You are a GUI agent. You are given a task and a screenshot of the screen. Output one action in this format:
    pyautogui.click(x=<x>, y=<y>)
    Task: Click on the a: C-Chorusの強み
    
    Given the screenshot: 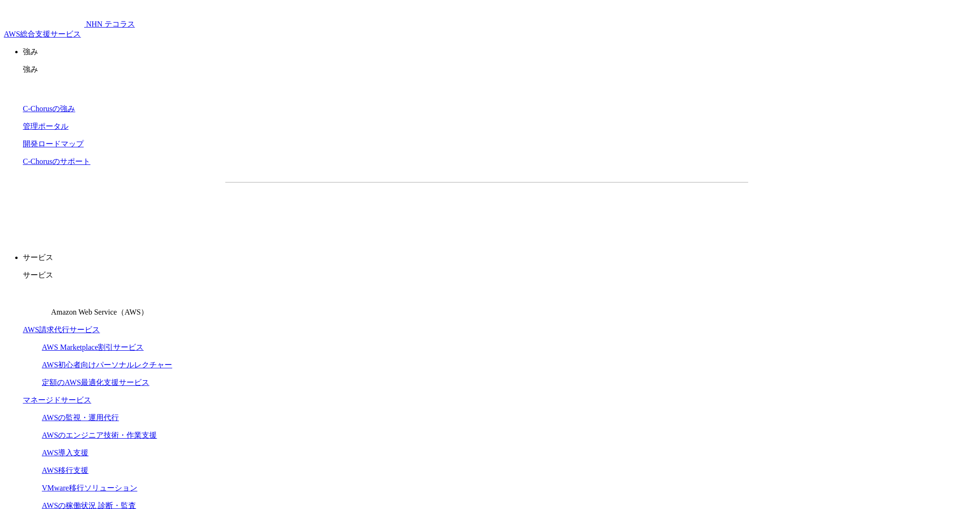 What is the action you would take?
    pyautogui.click(x=49, y=108)
    